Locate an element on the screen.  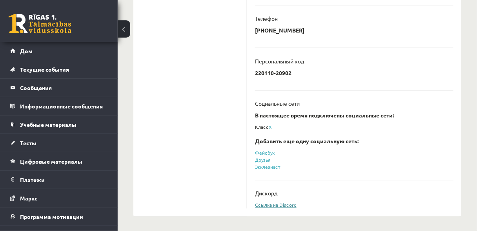
a: Друзья is located at coordinates (263, 160).